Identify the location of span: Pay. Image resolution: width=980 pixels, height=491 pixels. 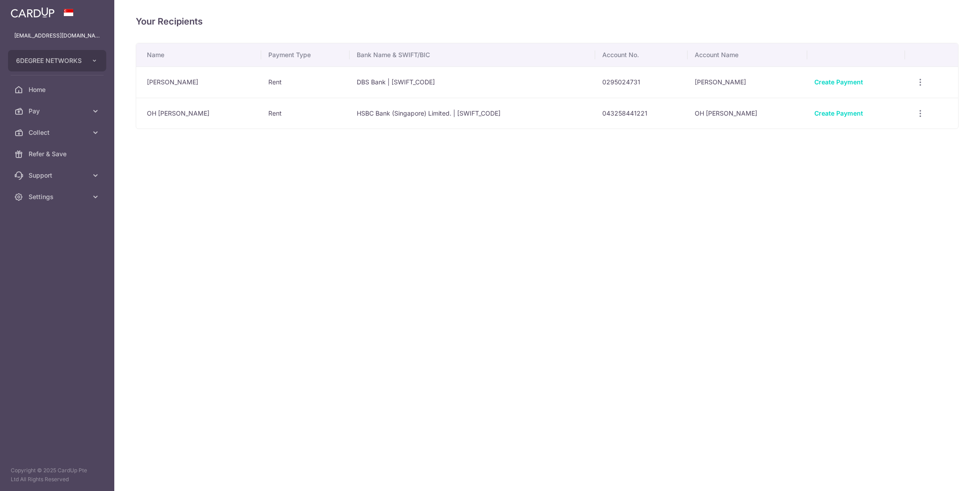
(58, 111).